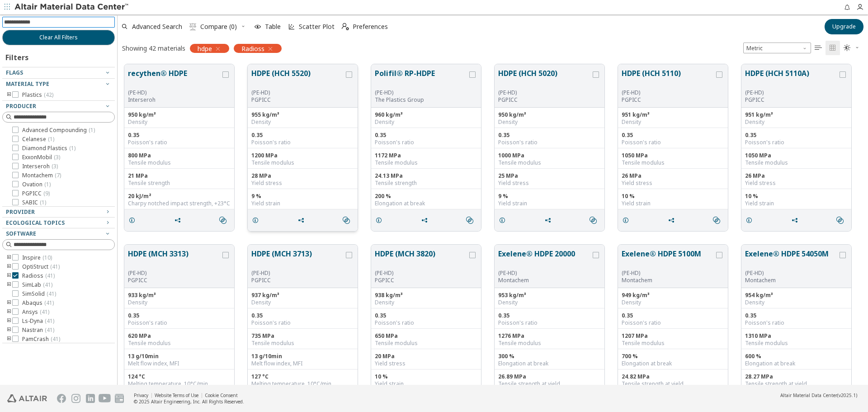 The image size is (868, 412). Describe the element at coordinates (673, 176) in the screenshot. I see `div: 26 MPa` at that location.